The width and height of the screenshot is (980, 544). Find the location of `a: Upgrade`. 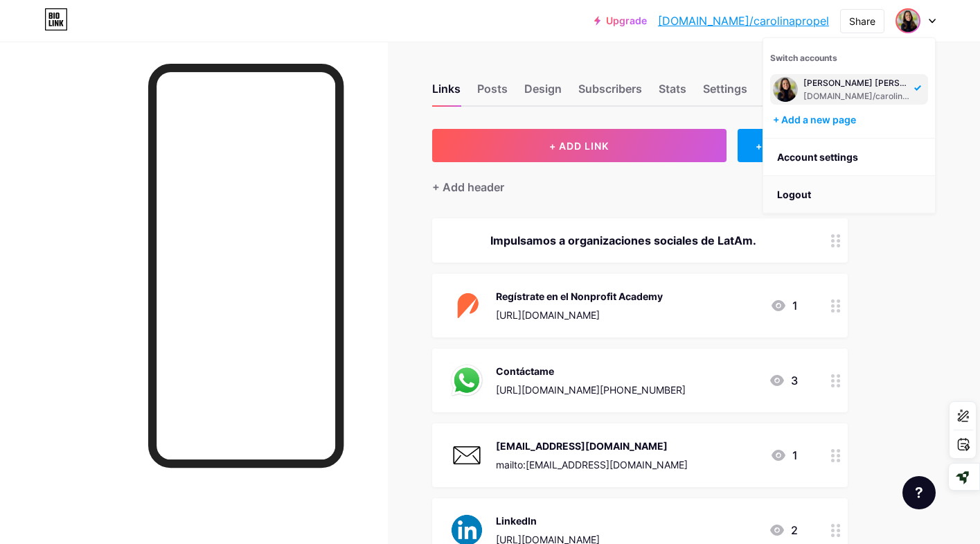

a: Upgrade is located at coordinates (621, 21).